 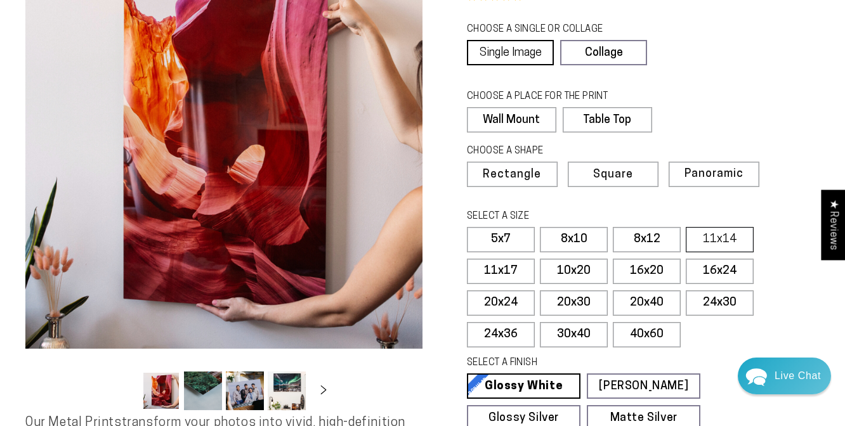 What do you see at coordinates (833, 225) in the screenshot?
I see `div: Click to open Judge.me floating reviews tab` at bounding box center [833, 225].